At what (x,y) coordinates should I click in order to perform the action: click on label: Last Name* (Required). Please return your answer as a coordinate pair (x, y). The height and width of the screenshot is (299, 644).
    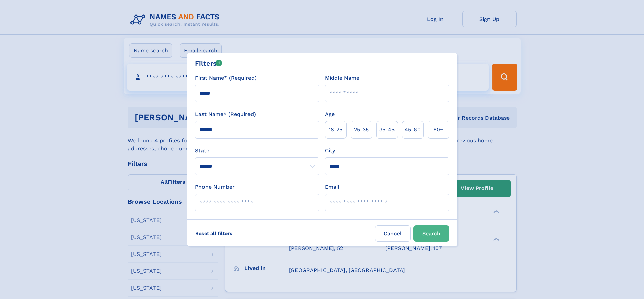
    Looking at the image, I should click on (225, 115).